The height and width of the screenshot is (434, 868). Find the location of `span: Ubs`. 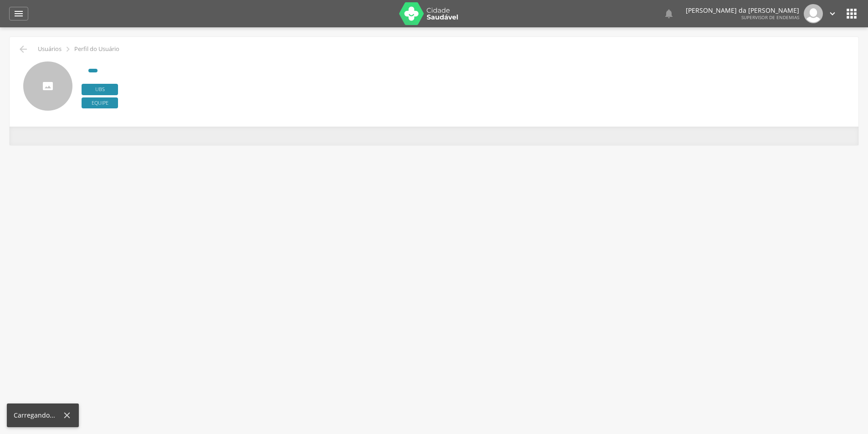

span: Ubs is located at coordinates (100, 89).